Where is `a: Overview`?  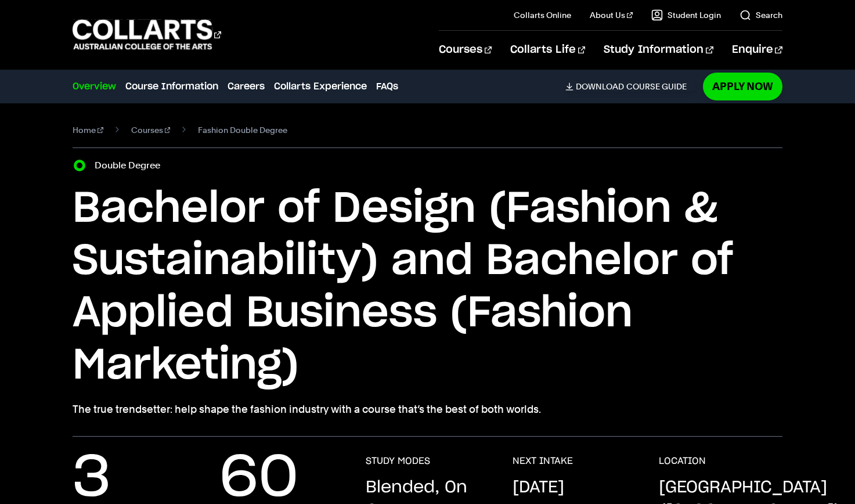 a: Overview is located at coordinates (94, 87).